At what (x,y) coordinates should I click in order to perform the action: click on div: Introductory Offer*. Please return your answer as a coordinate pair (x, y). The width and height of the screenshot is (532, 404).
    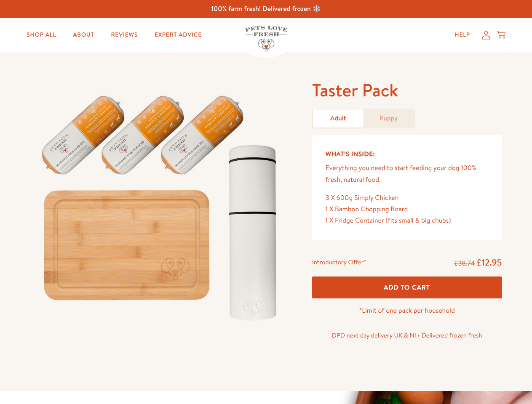
    Looking at the image, I should click on (339, 263).